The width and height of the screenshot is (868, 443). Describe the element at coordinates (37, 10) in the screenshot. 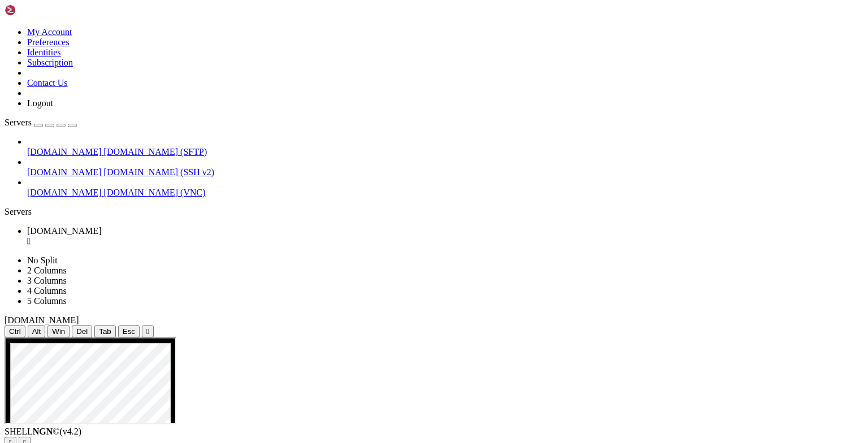

I see `img: Shellngn` at that location.